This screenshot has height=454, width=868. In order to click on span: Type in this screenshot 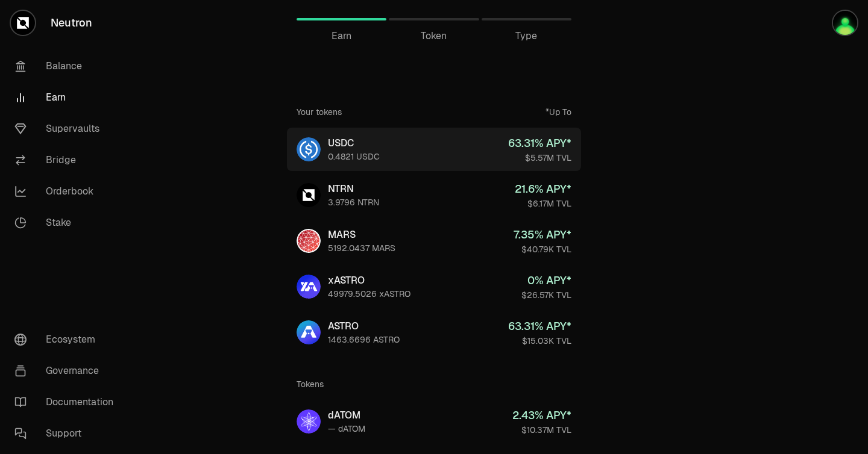, I will do `click(526, 36)`.